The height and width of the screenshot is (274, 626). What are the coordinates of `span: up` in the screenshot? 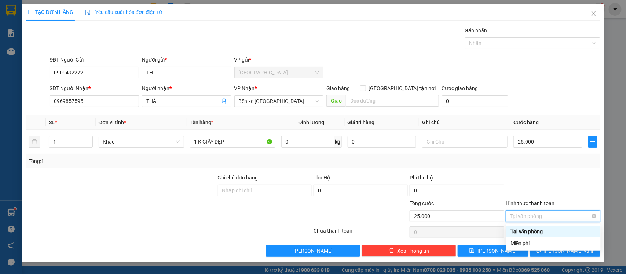 It's located at (89, 140).